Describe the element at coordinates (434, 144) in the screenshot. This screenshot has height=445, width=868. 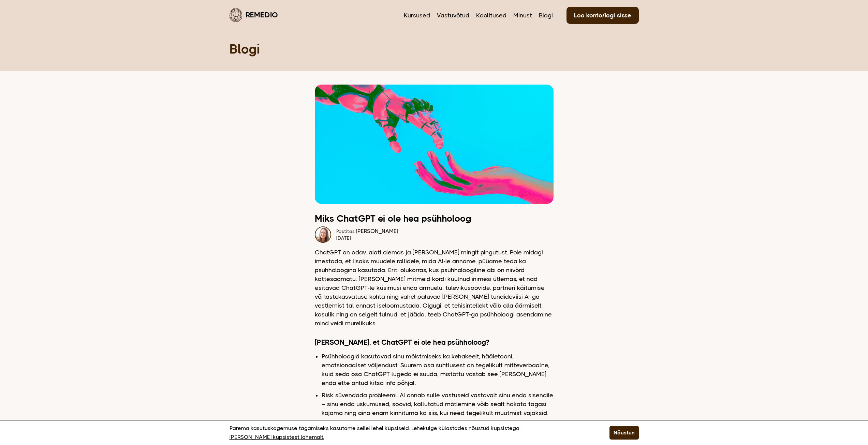
I see `img: Inimese ja roboti käsi kokku puutumas` at that location.